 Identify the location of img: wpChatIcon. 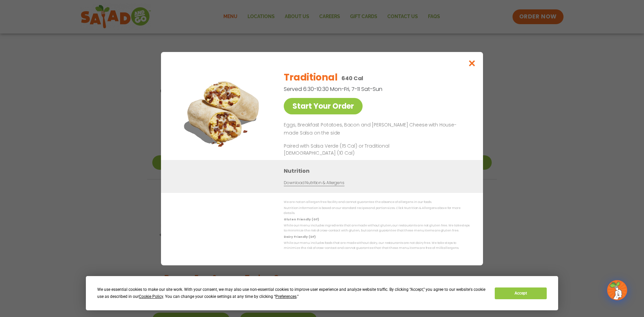
(618, 290).